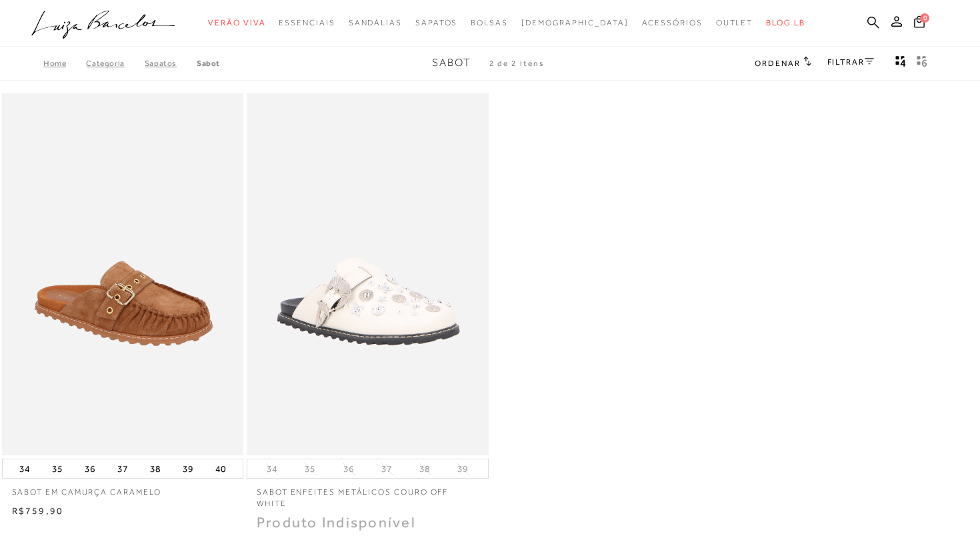 The width and height of the screenshot is (980, 560). Describe the element at coordinates (925, 18) in the screenshot. I see `span: 0` at that location.